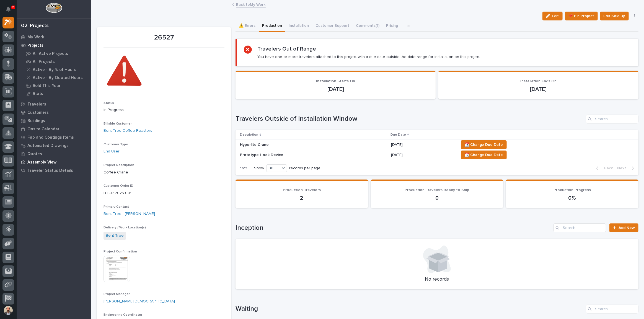  What do you see at coordinates (51, 137) in the screenshot?
I see `p: Fab and Coatings Items` at bounding box center [51, 137].